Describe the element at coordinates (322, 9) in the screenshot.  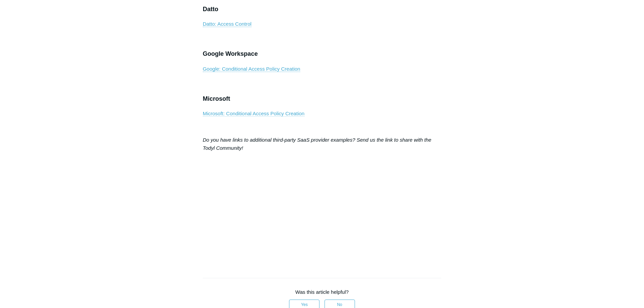
I see `h3: Datto` at that location.